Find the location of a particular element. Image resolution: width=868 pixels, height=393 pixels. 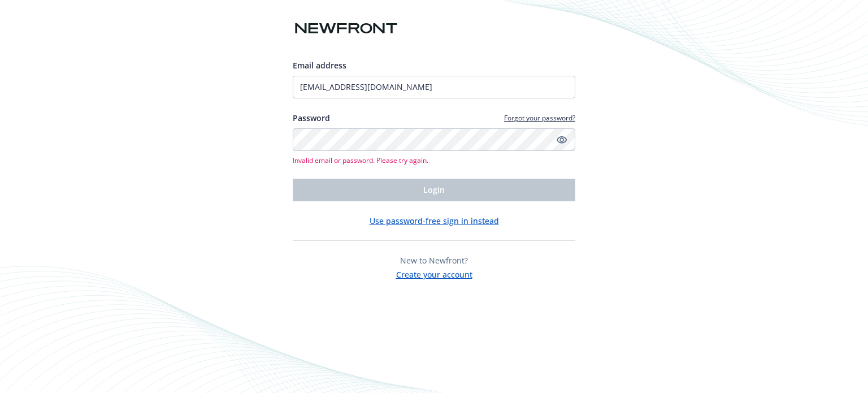

button: Create your account is located at coordinates (434, 273).